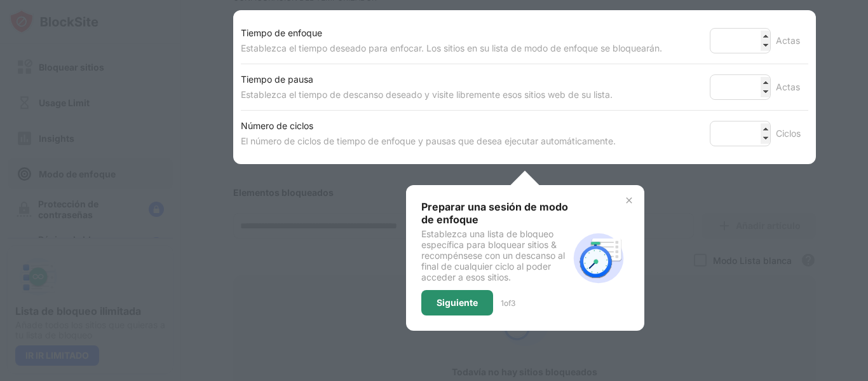 The image size is (868, 381). What do you see at coordinates (494, 255) in the screenshot?
I see `div: Establezca una lista de bloqueo específica para bloquear sitios & recompénsese con un descanso al...` at bounding box center [494, 255].